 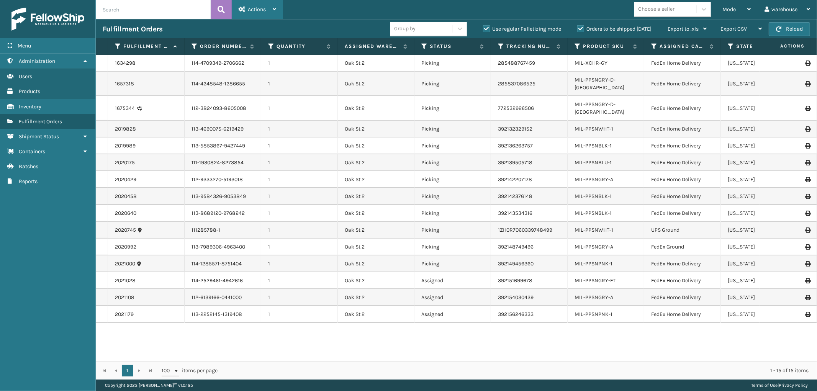 I want to click on a: 392142376148, so click(x=515, y=196).